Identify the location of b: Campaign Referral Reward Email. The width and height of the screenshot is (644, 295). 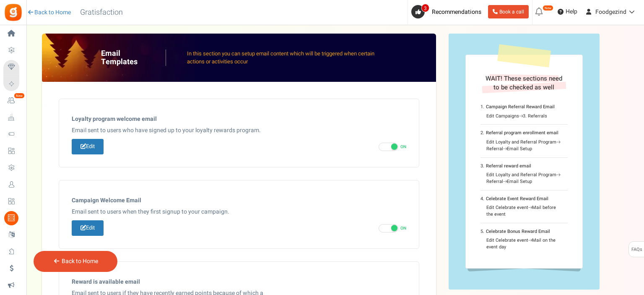
(520, 107).